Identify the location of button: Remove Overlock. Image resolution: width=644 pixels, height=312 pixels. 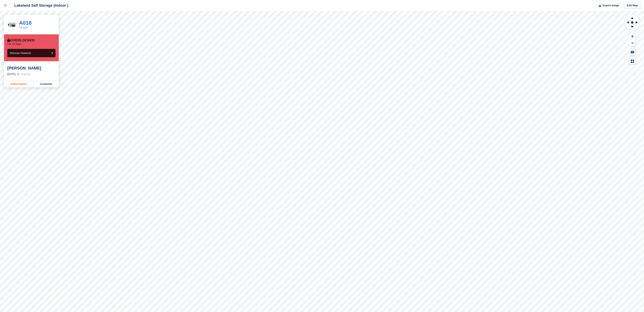
(31, 53).